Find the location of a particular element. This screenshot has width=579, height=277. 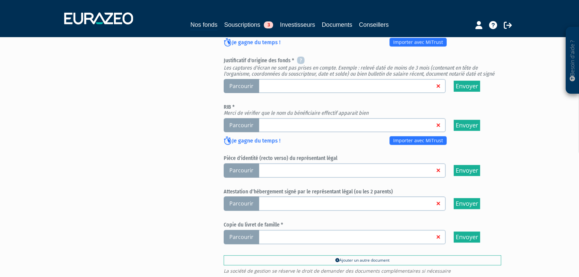

a: Investisseurs is located at coordinates (297, 25).